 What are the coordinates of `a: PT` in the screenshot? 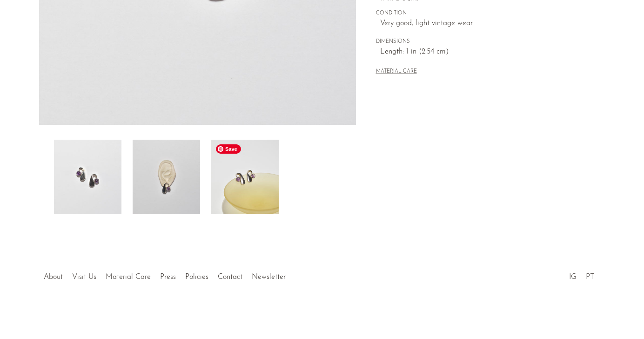 It's located at (590, 277).